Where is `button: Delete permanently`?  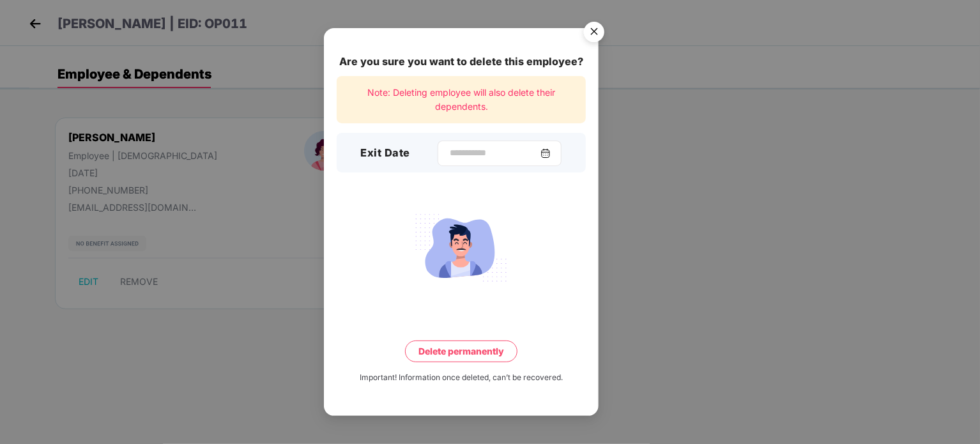 button: Delete permanently is located at coordinates (461, 351).